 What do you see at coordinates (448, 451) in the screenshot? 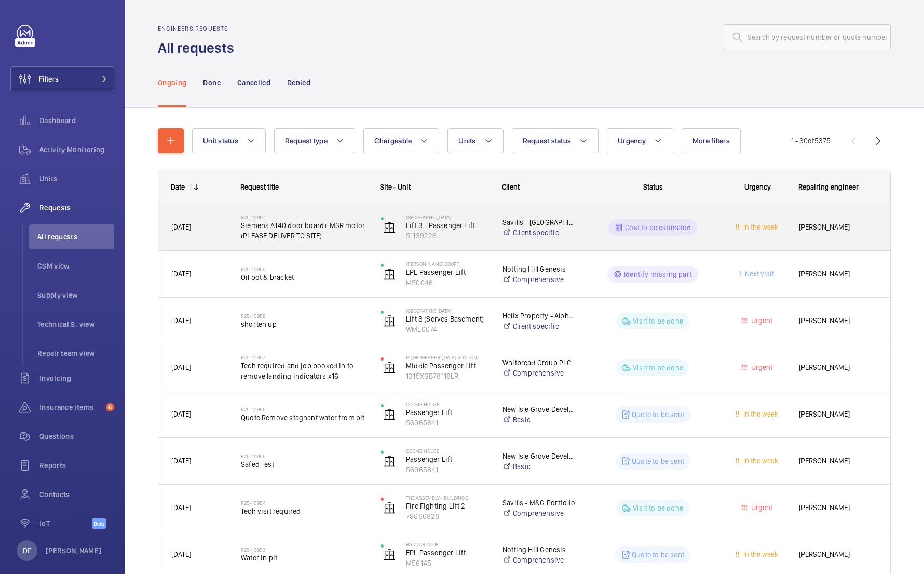
I see `p: Coomb House` at bounding box center [448, 451].